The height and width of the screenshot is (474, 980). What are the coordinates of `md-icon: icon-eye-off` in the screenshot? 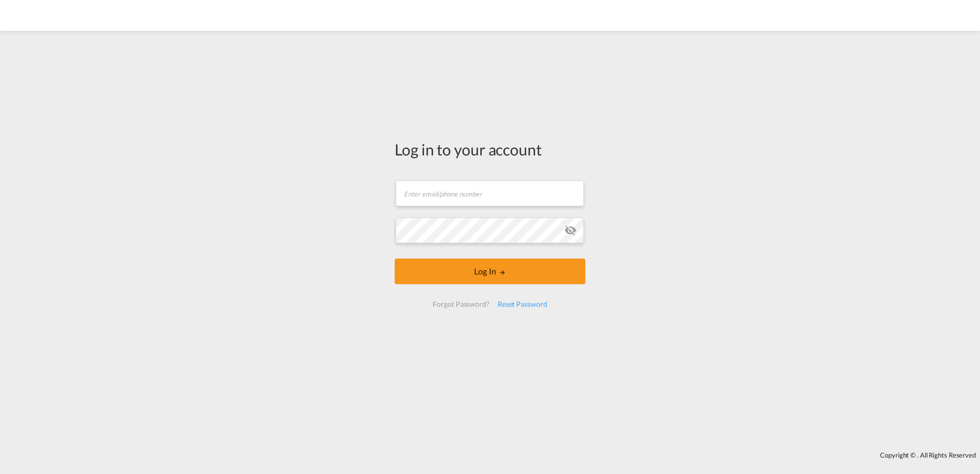 It's located at (571, 230).